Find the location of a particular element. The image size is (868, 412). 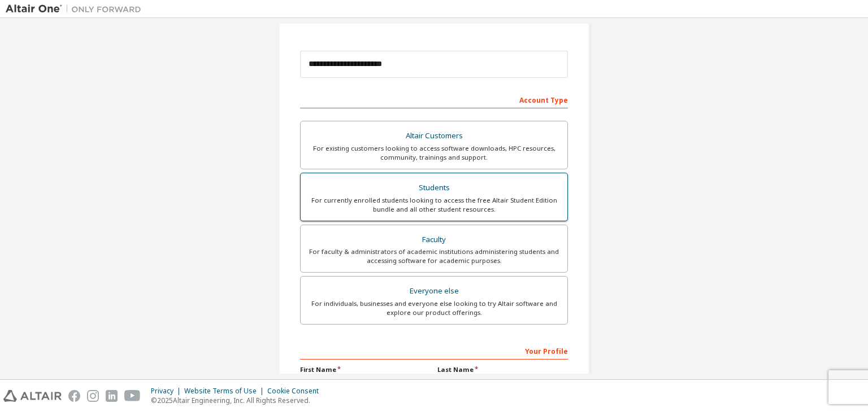

div: Everyone else is located at coordinates (434, 291).